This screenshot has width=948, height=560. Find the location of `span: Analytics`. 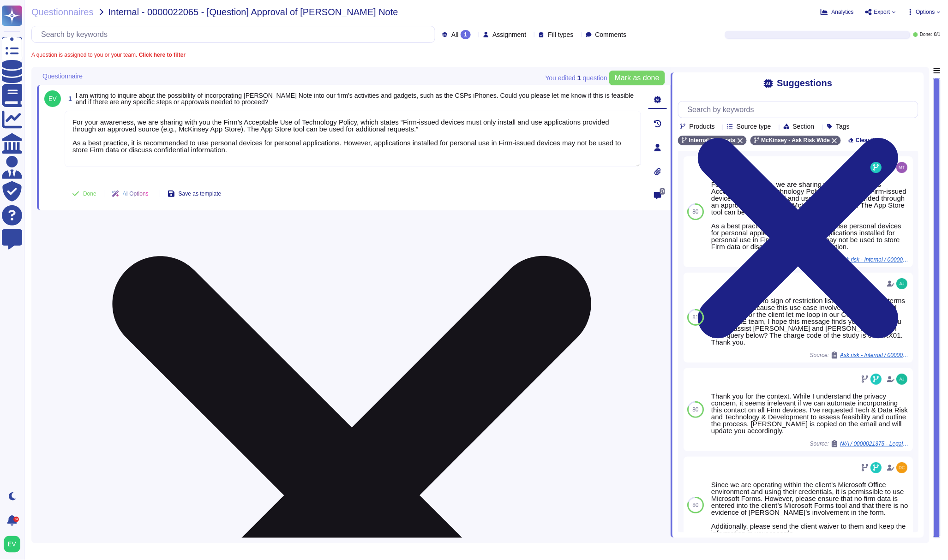

span: Analytics is located at coordinates (843, 12).